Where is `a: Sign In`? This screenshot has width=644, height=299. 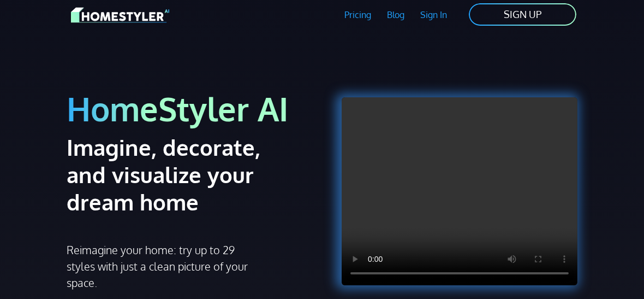 a: Sign In is located at coordinates (433, 15).